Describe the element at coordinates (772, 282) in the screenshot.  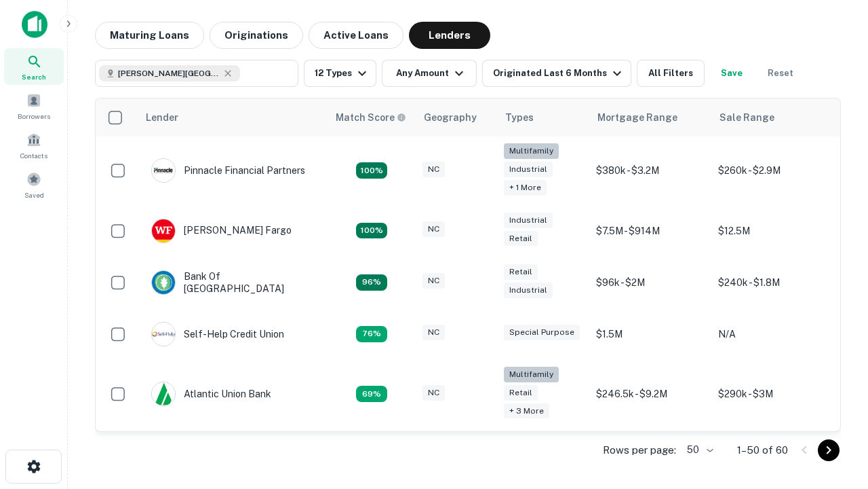
I see `td: $240k - $1.8M` at that location.